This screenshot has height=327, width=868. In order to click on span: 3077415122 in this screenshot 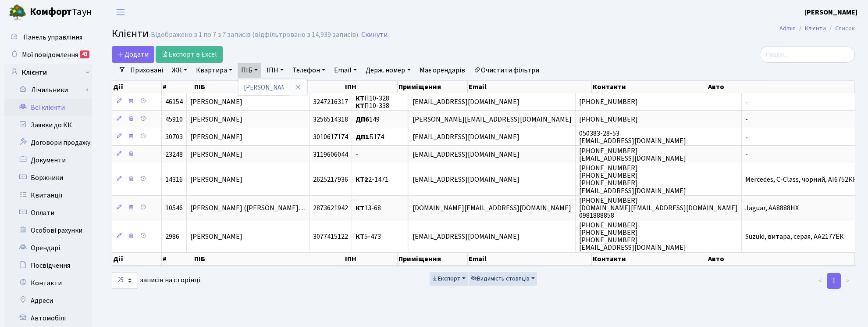, I will do `click(330, 236)`.